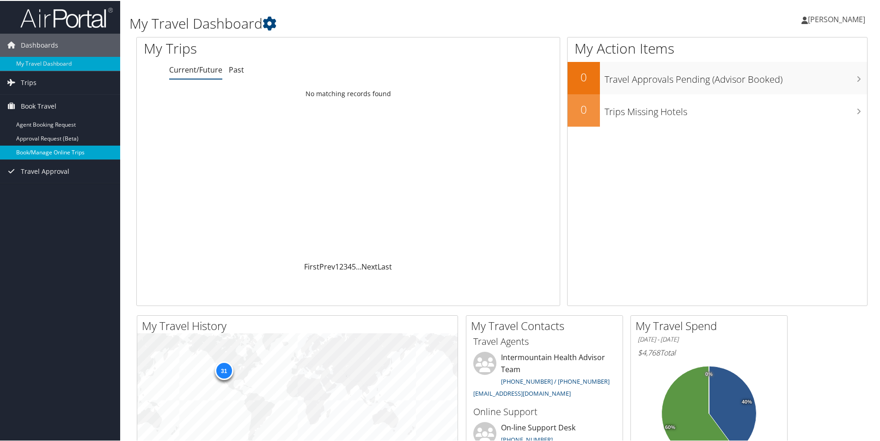 The height and width of the screenshot is (441, 880). Describe the element at coordinates (369, 266) in the screenshot. I see `a: Next` at that location.